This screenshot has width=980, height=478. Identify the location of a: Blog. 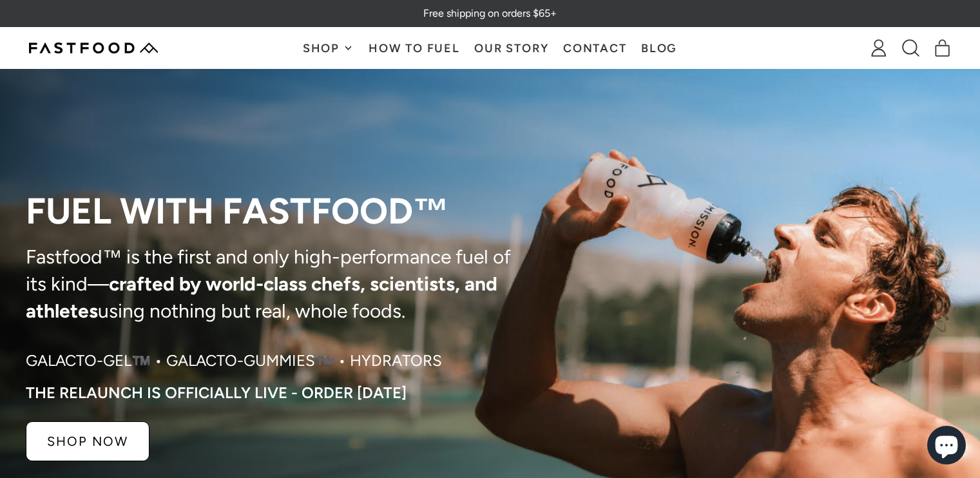
(660, 48).